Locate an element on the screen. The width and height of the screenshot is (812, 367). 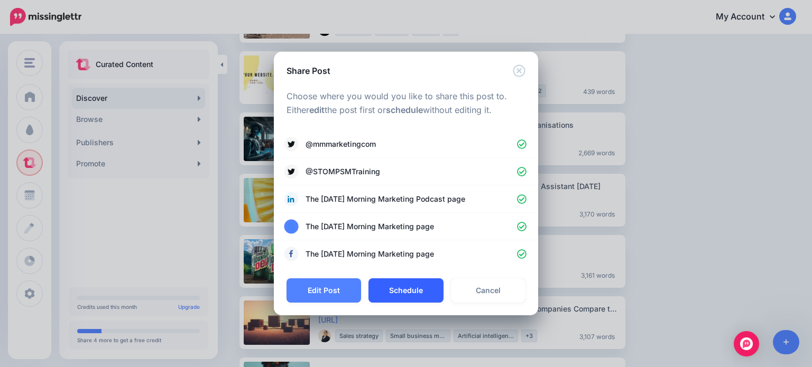
a: @mmmarketingcom is located at coordinates (406, 144).